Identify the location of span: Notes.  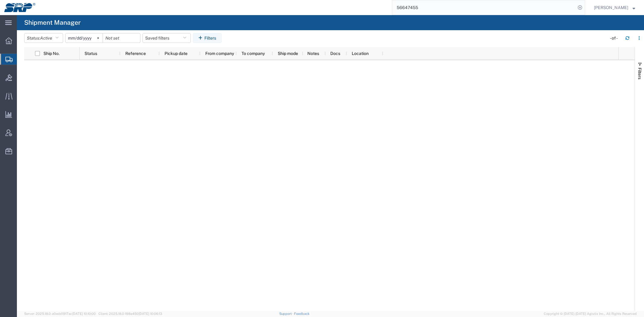
(313, 54).